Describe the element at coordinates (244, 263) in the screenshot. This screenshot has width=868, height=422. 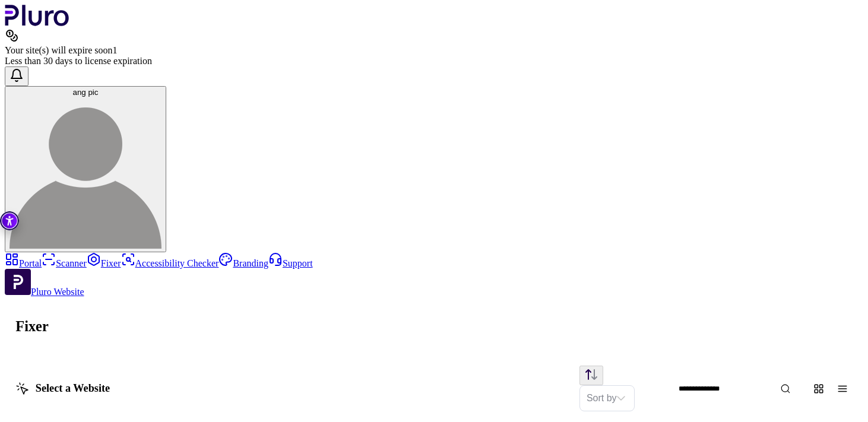
I see `a: Branding` at that location.